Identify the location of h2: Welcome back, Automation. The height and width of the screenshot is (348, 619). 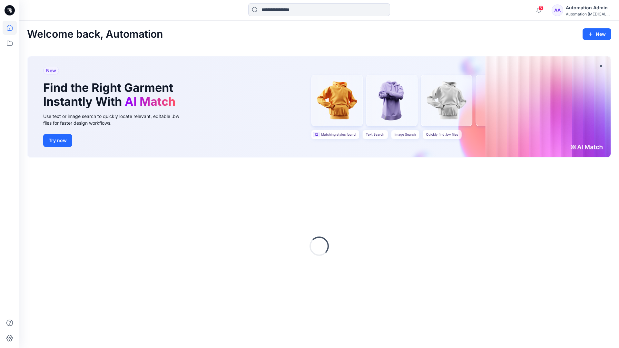
(95, 34).